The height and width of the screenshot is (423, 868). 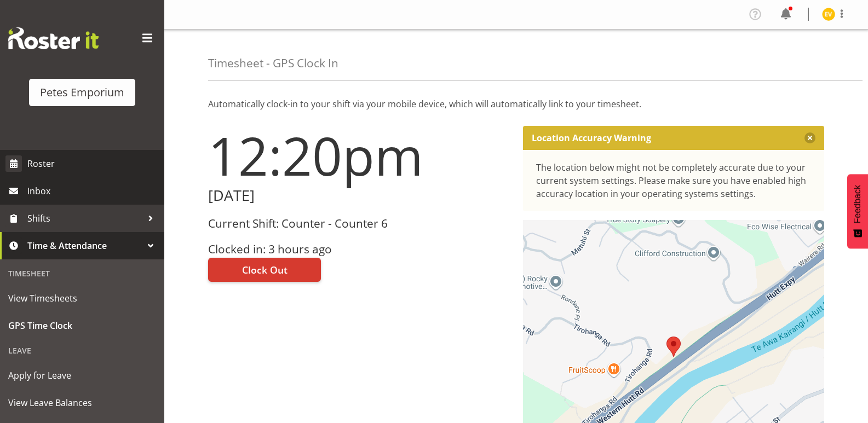 I want to click on h4: Timesheet - GPS Clock In, so click(x=273, y=63).